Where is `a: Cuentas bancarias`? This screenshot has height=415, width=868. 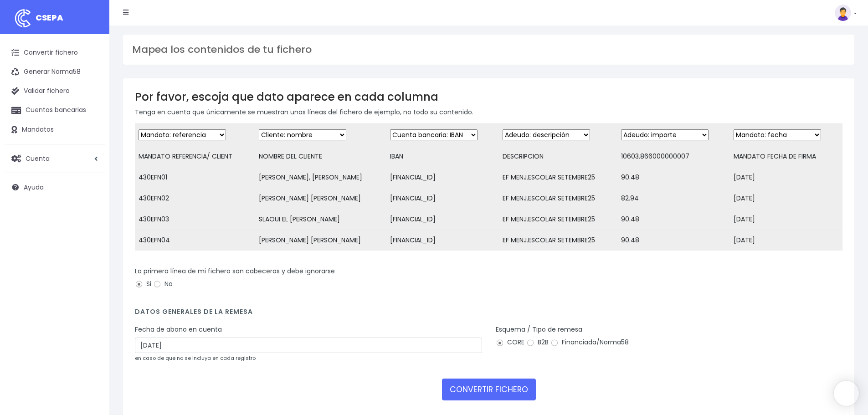 a: Cuentas bancarias is located at coordinates (54, 110).